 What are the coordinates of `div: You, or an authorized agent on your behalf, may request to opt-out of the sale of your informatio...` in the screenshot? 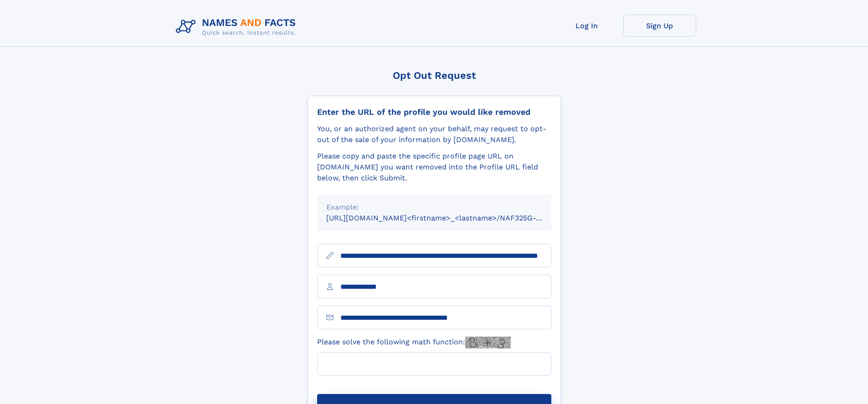 It's located at (434, 134).